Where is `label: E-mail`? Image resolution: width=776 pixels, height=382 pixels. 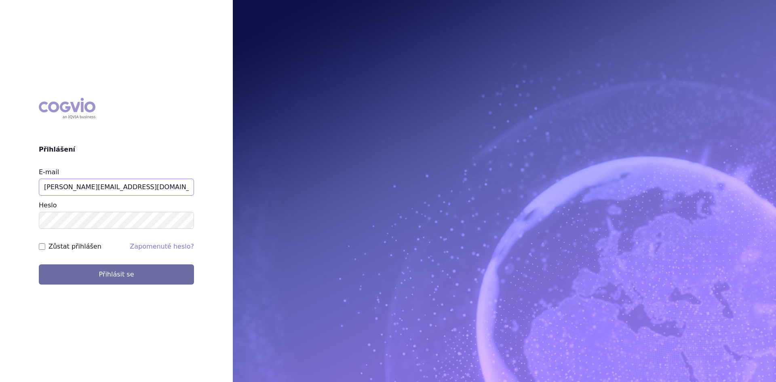
label: E-mail is located at coordinates (49, 172).